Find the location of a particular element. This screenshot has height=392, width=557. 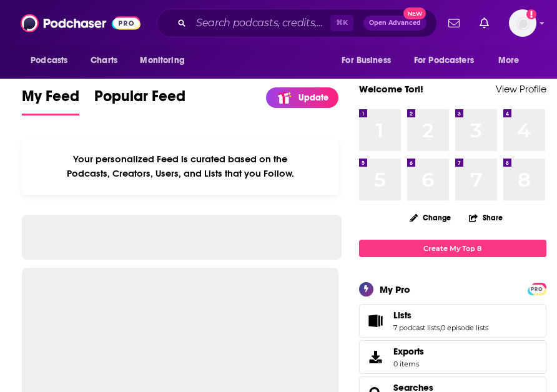

div: Search podcasts, credits, & more... is located at coordinates (297, 23).